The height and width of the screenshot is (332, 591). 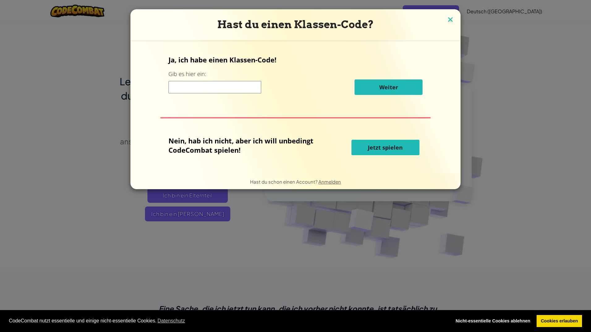 I want to click on a: deny cookies, so click(x=492, y=321).